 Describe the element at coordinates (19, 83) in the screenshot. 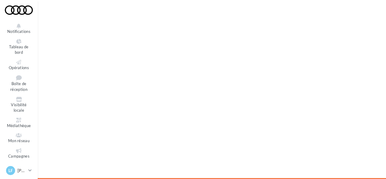

I see `a: Boîte de réception` at that location.